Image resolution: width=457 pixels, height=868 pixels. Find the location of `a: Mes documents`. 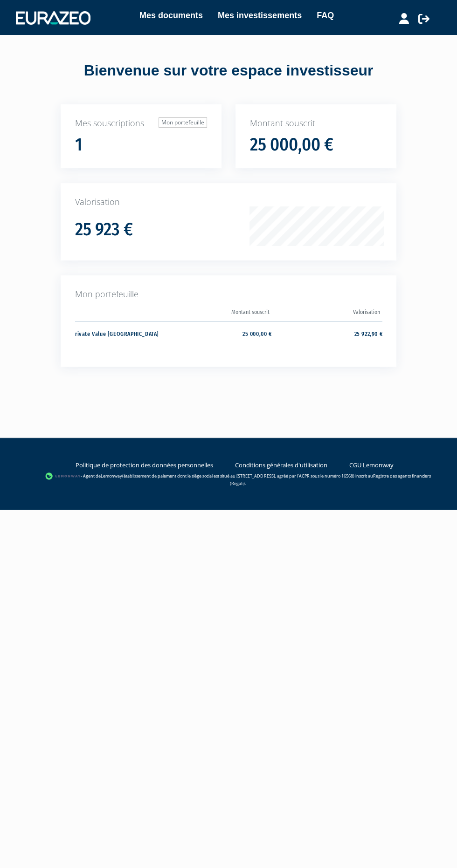

a: Mes documents is located at coordinates (171, 15).